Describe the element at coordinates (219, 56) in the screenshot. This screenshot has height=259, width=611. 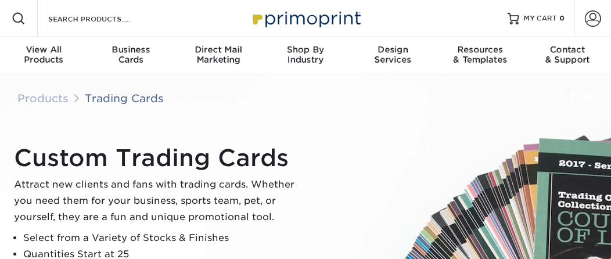
I see `a: Direct MailMarketing` at that location.